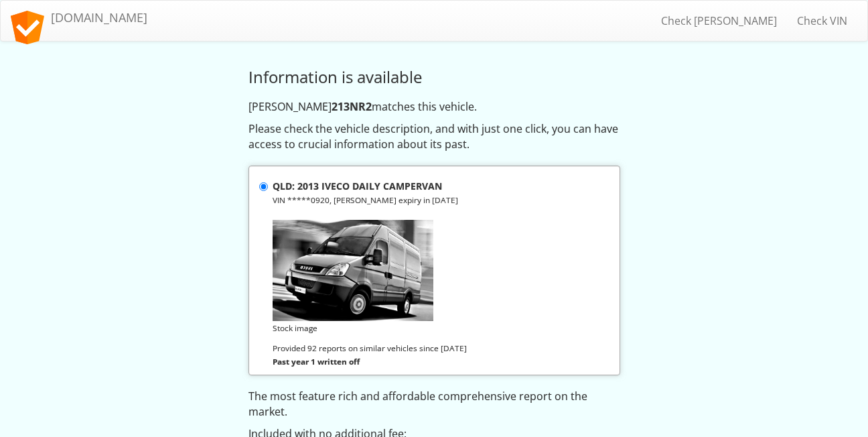 The image size is (868, 437). I want to click on p: Please check the vehicle description, and with just one click, you can have access to crucial inf..., so click(434, 136).